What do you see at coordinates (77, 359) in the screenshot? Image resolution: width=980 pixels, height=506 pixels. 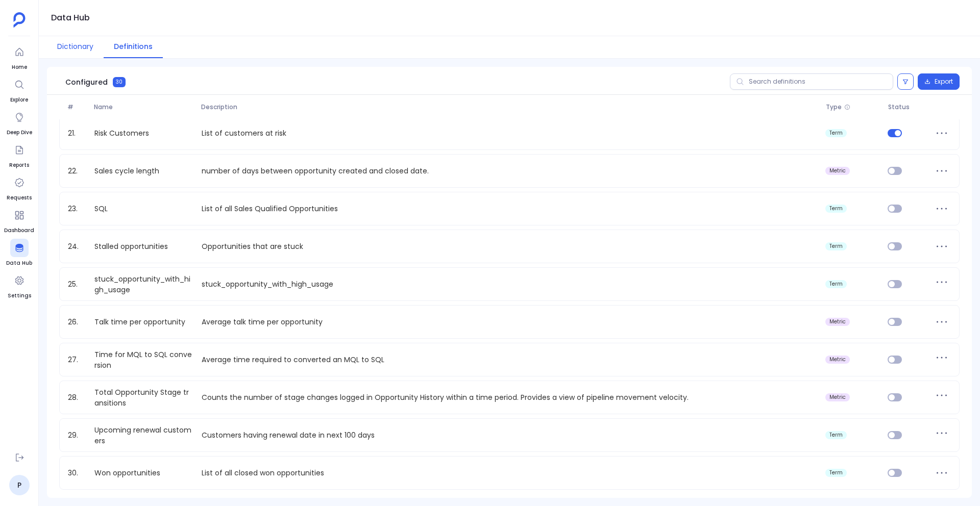 I see `span: 27.` at bounding box center [77, 359].